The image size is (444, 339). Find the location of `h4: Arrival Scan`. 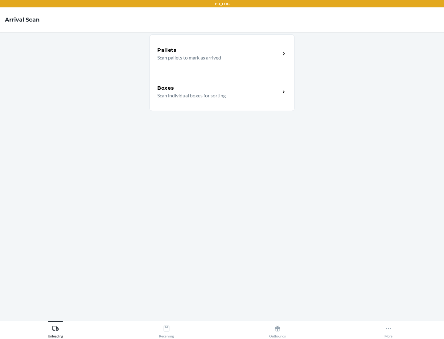

h4: Arrival Scan is located at coordinates (22, 20).